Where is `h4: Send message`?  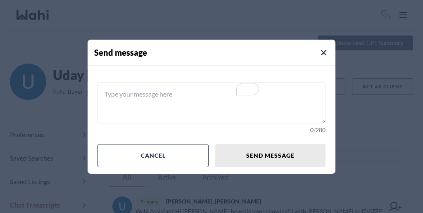 h4: Send message is located at coordinates (215, 52).